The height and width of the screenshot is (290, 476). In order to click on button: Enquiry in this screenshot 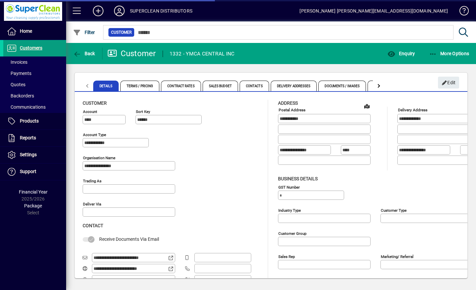, I will do `click(401, 54)`.